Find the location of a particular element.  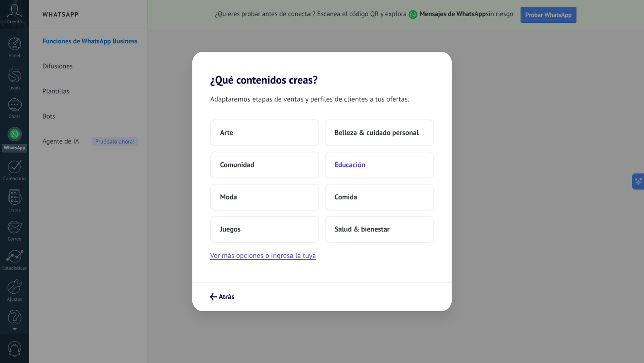

button: Belleza & cuidado personal is located at coordinates (379, 133).